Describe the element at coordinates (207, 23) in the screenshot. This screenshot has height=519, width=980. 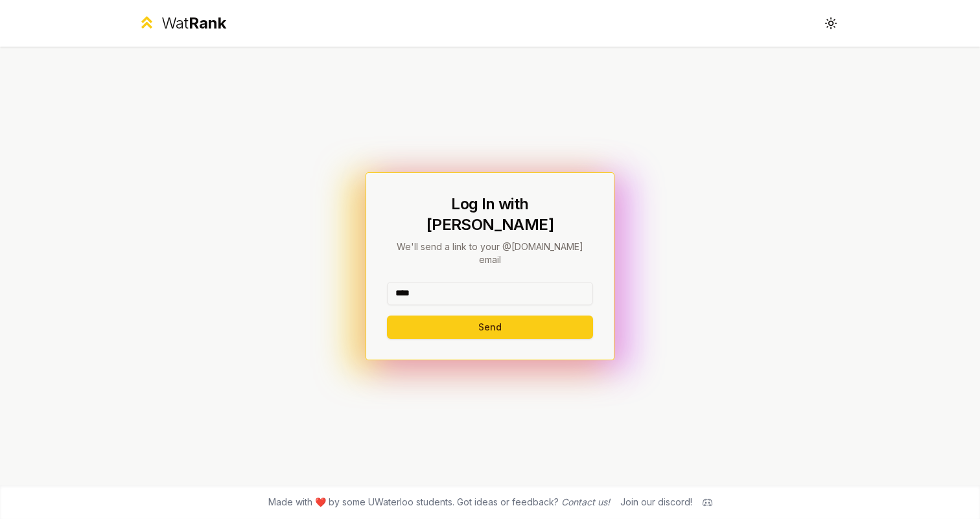
I see `span: Rank` at that location.